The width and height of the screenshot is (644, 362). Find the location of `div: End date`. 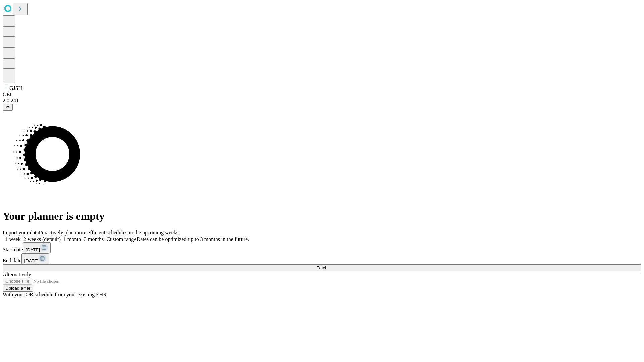

div: End date is located at coordinates (322, 259).